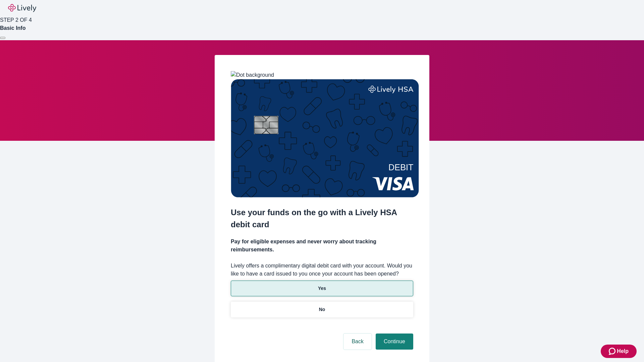 This screenshot has height=362, width=644. I want to click on button: Yes, so click(322, 288).